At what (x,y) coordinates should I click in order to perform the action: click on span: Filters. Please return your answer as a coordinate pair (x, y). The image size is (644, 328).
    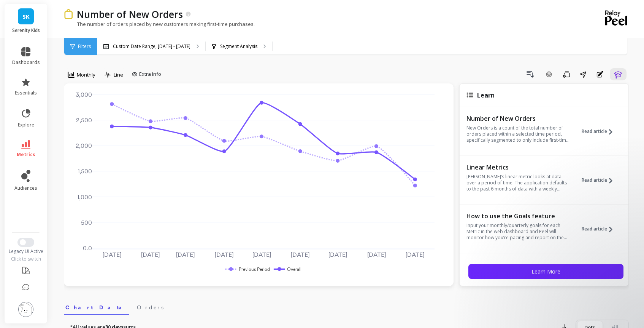
    Looking at the image, I should click on (84, 46).